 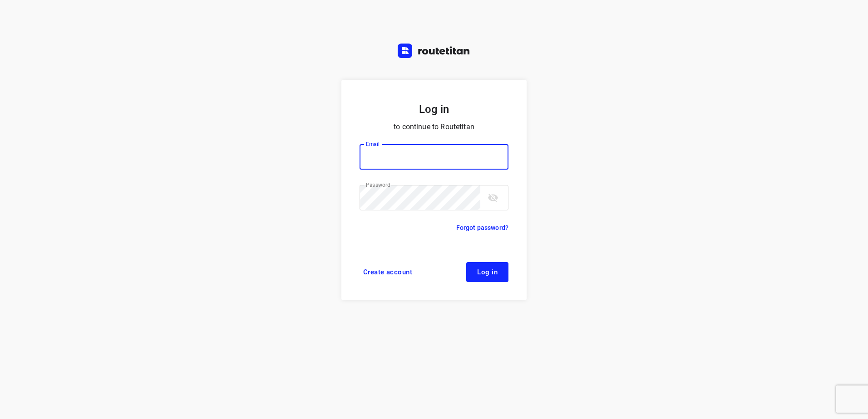 I want to click on button: Log in, so click(x=487, y=272).